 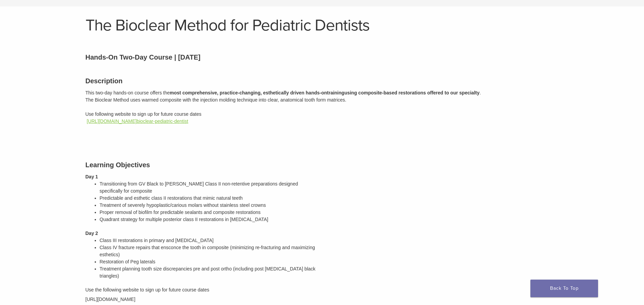 I want to click on b: Day 1, so click(x=91, y=177).